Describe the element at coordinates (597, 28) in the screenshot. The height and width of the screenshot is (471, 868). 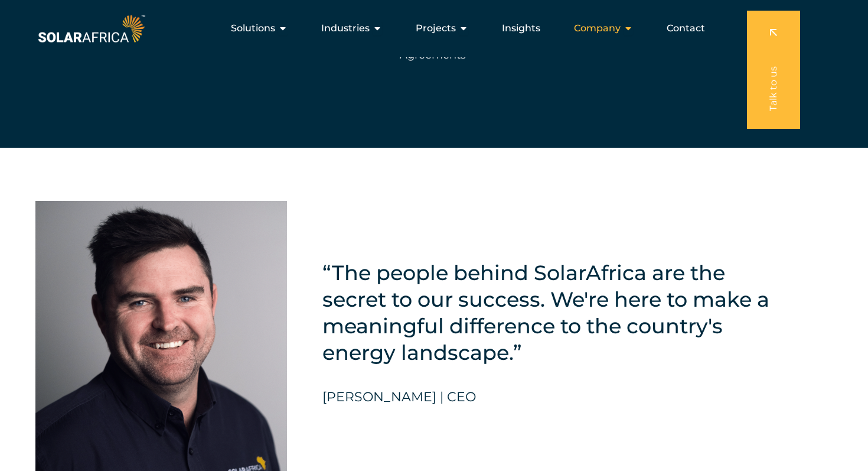
I see `span: Company` at that location.